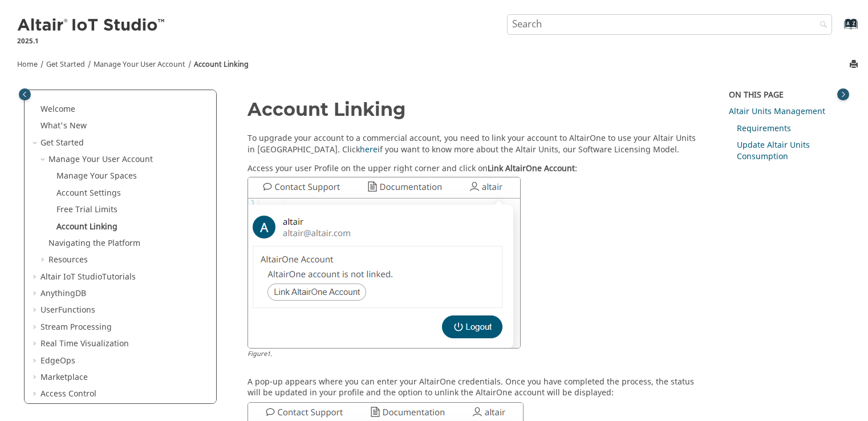 This screenshot has width=868, height=421. What do you see at coordinates (63, 126) in the screenshot?
I see `a: What's New` at bounding box center [63, 126].